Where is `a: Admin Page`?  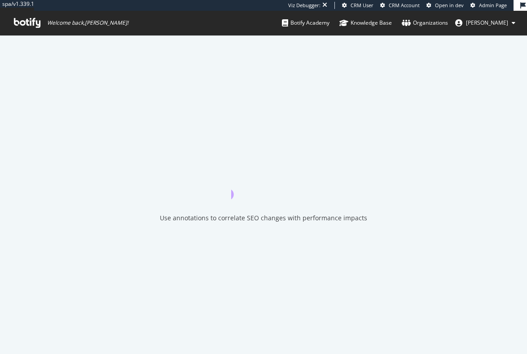
a: Admin Page is located at coordinates (488, 5).